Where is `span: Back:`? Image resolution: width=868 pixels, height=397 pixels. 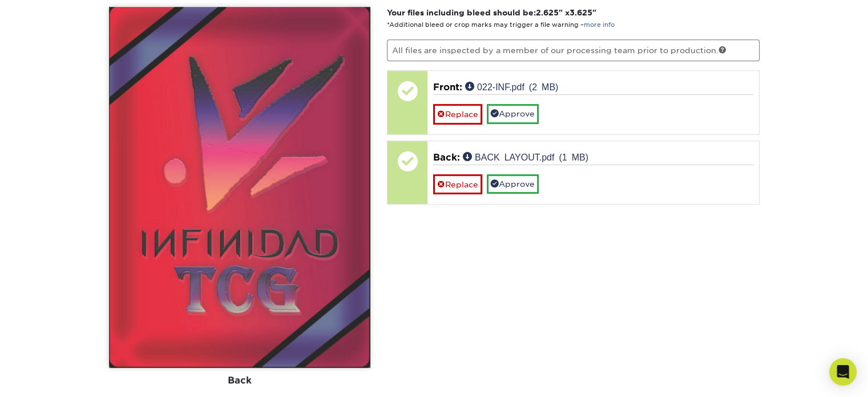 span: Back: is located at coordinates (446, 157).